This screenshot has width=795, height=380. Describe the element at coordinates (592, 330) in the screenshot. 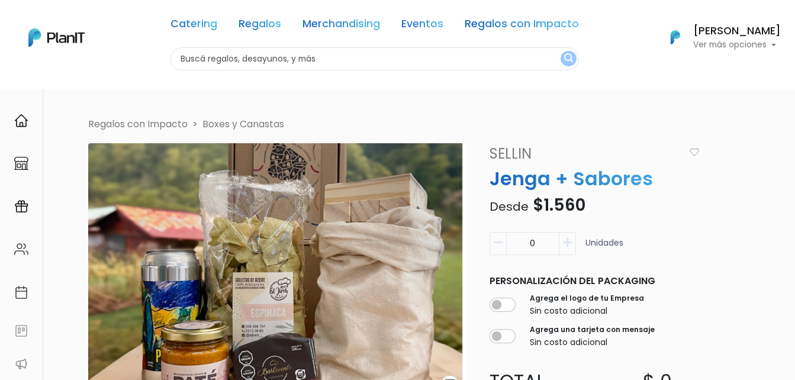

I see `label: Agrega una tarjeta con mensaje` at that location.